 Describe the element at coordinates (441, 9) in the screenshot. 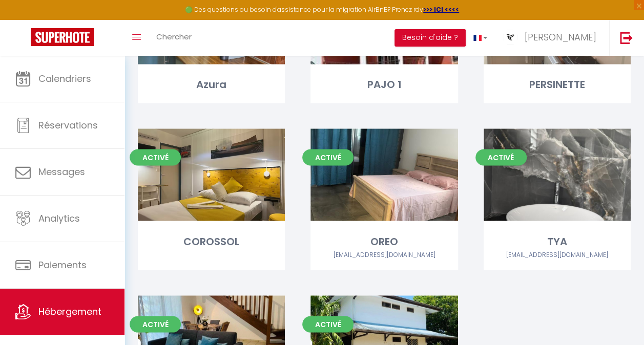

I see `a: >>> ICI <<<<` at that location.